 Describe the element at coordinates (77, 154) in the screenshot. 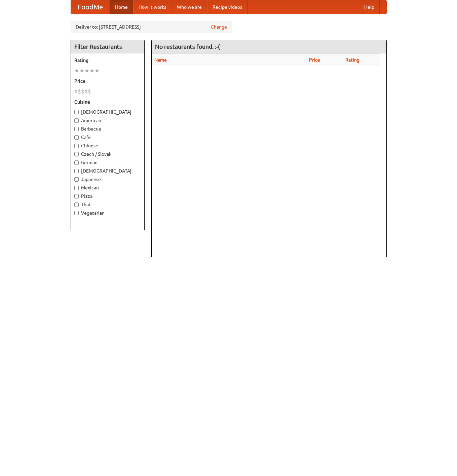

I see `input: Czech / Slovak` at that location.